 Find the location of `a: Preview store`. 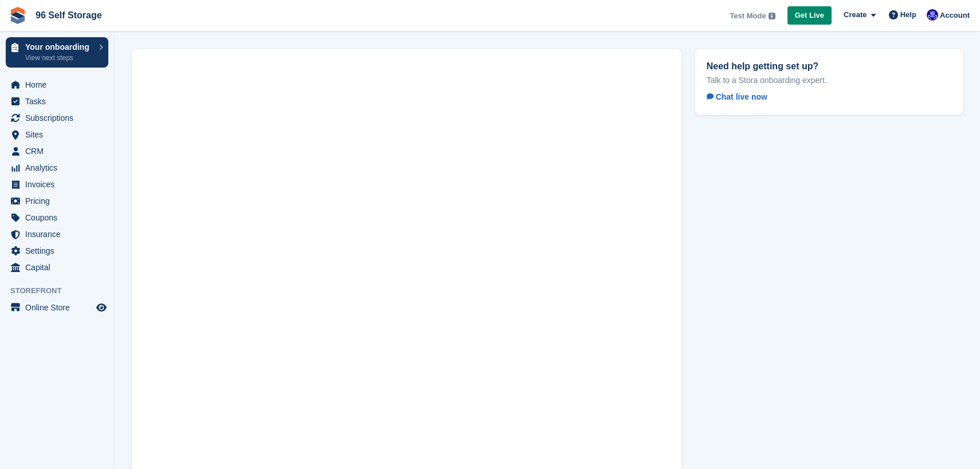

a: Preview store is located at coordinates (101, 308).